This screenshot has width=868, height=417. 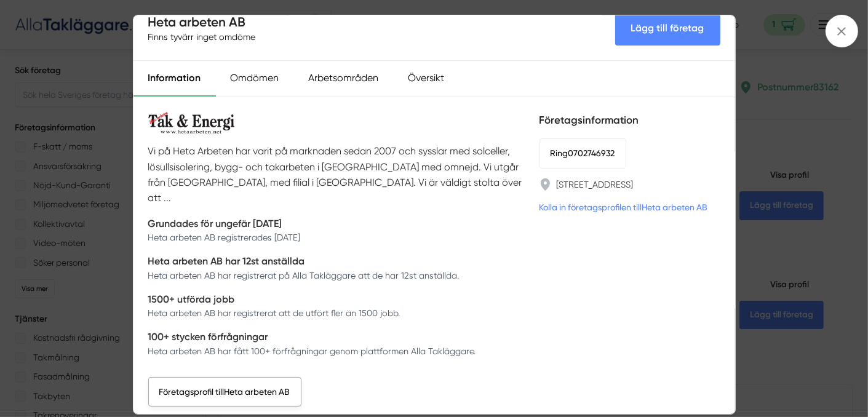 What do you see at coordinates (304, 260) in the screenshot?
I see `p: Heta arbeten AB har 12st anställda` at bounding box center [304, 260].